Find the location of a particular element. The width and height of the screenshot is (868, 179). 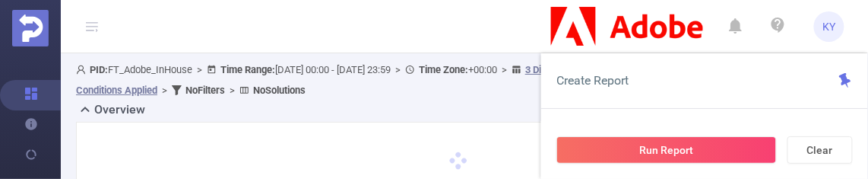

b: Time Range: is located at coordinates (247, 70).